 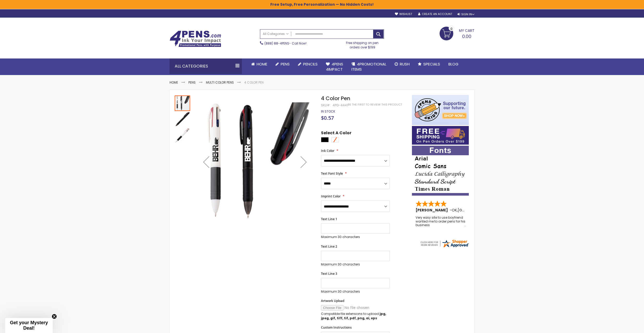 I want to click on a: 4PROMOTIONALITEMS, so click(x=368, y=66).